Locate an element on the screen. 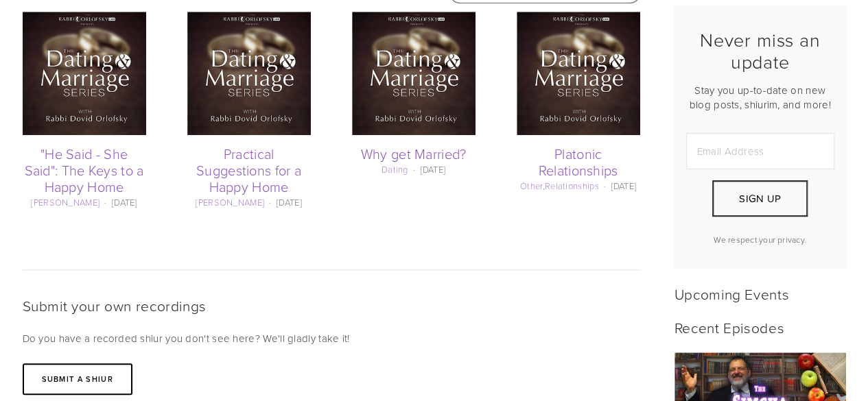 The width and height of the screenshot is (868, 401). a: Relationships is located at coordinates (572, 186).